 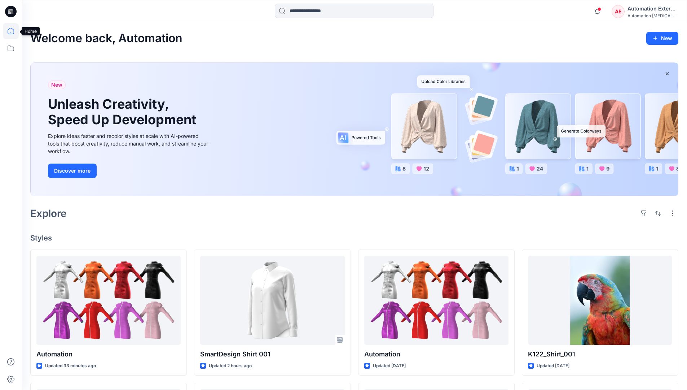 What do you see at coordinates (272, 300) in the screenshot?
I see `a: SmartDesign Shirt 001` at bounding box center [272, 300].